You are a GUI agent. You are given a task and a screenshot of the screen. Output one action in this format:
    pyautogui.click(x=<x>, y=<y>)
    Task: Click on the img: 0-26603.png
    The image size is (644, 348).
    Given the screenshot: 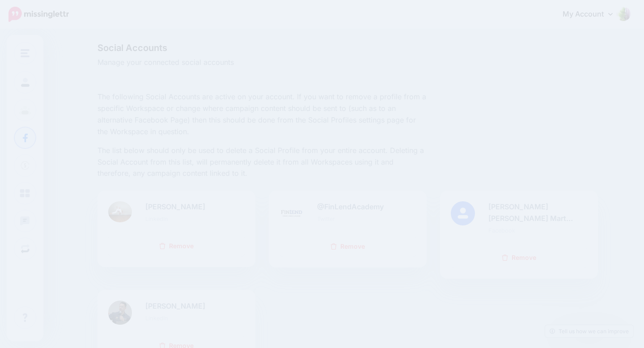 What is the action you would take?
    pyautogui.click(x=120, y=212)
    